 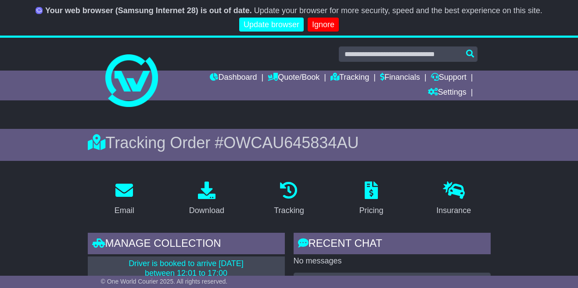 What do you see at coordinates (207, 199) in the screenshot?
I see `a: Download` at bounding box center [207, 199].